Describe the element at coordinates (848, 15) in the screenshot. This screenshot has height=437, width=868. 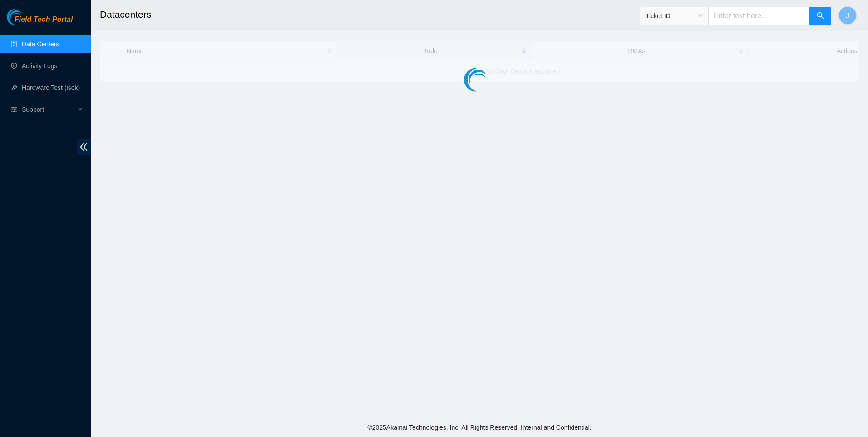
I see `span: J` at that location.